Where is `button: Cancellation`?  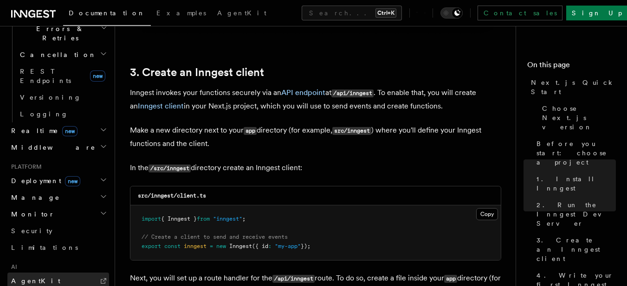 button: Cancellation is located at coordinates (63, 55).